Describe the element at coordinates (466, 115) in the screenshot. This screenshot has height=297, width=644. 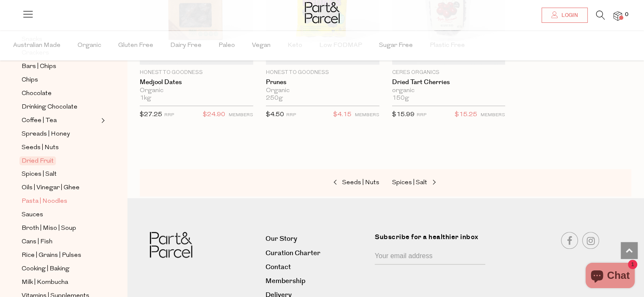
I see `span: $15.25` at that location.